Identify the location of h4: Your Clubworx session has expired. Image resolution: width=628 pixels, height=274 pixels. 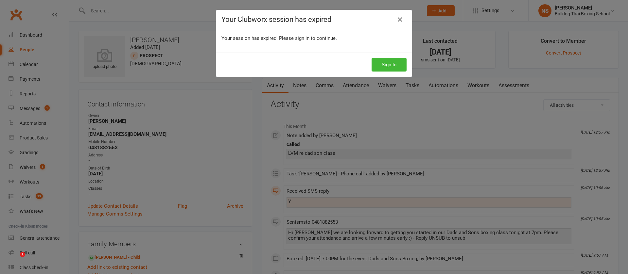
(314, 19).